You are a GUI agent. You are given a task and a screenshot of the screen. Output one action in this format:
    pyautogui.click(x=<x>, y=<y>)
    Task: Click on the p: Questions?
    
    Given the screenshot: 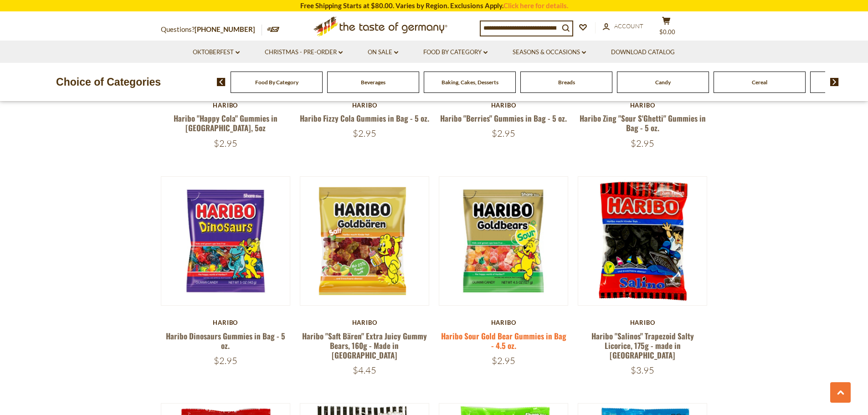 What is the action you would take?
    pyautogui.click(x=211, y=30)
    